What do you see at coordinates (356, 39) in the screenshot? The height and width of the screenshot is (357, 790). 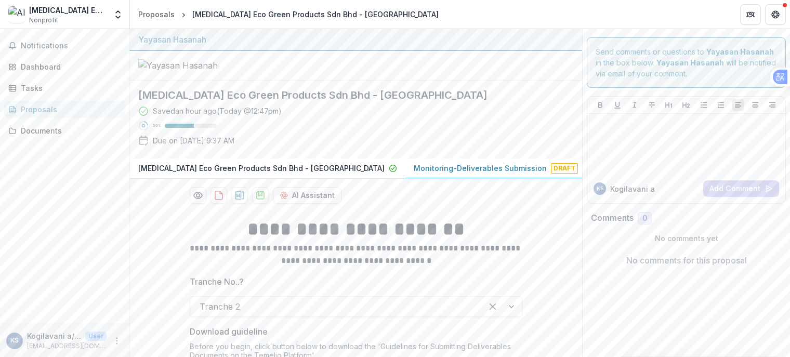 I see `div: Yayasan Hasanah` at bounding box center [356, 39].